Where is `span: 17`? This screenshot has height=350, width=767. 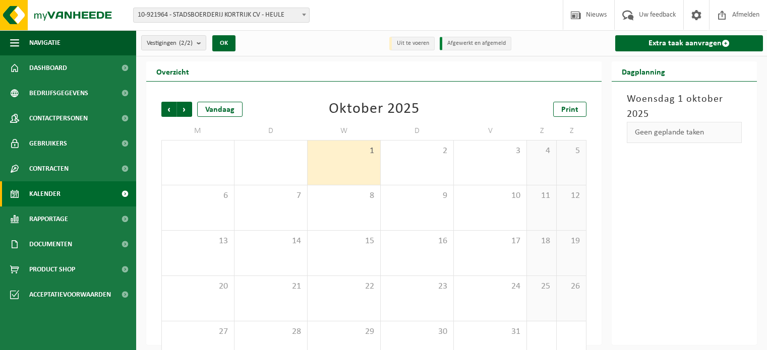 span: 17 is located at coordinates (490, 241).